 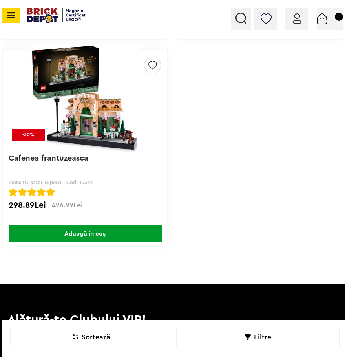 What do you see at coordinates (67, 205) in the screenshot?
I see `span: 426.99Lei` at bounding box center [67, 205].